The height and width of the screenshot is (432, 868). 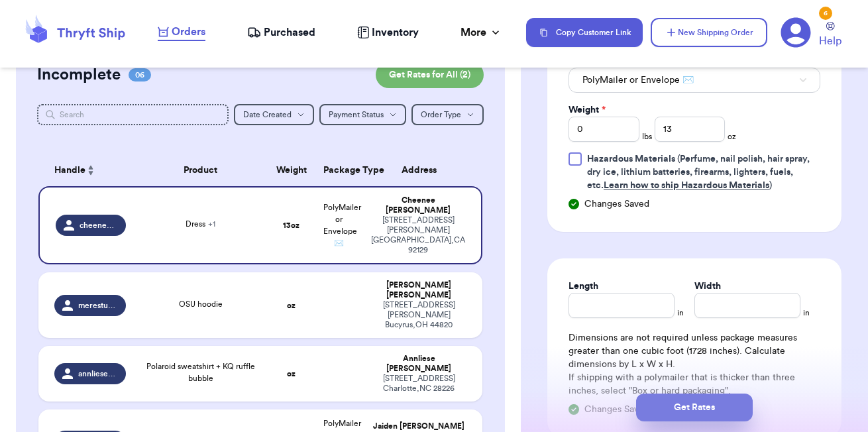 What do you see at coordinates (617, 204) in the screenshot?
I see `span: Changes Saved` at bounding box center [617, 204].